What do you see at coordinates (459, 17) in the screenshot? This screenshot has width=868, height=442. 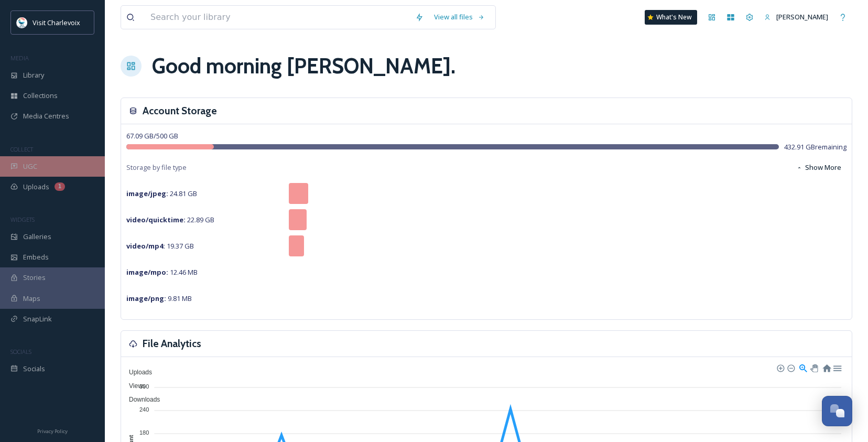 I see `div: View all files` at bounding box center [459, 17].